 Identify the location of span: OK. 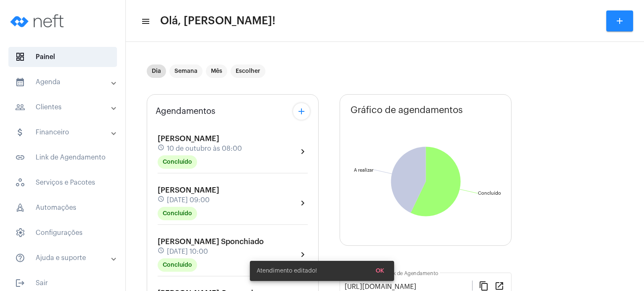
(380, 271).